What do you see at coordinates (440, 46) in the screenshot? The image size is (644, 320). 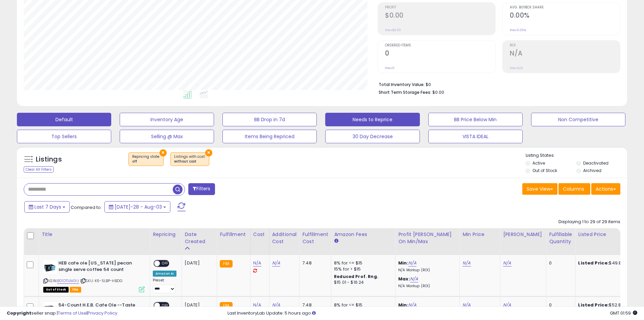 I see `span: Ordered Items` at bounding box center [440, 46].